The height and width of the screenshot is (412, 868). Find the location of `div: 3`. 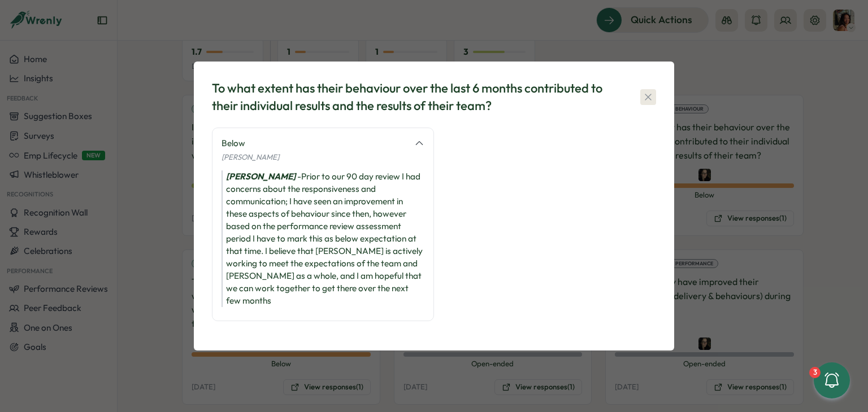

div: 3 is located at coordinates (815, 373).